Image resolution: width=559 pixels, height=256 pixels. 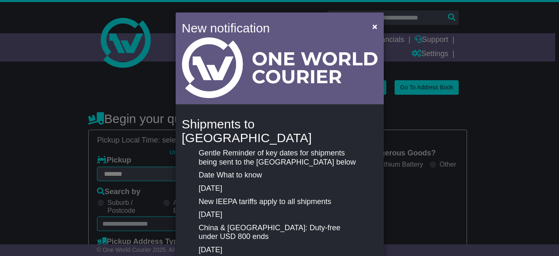 I want to click on p: New IEEPA tariffs apply to all shipments, so click(x=279, y=202).